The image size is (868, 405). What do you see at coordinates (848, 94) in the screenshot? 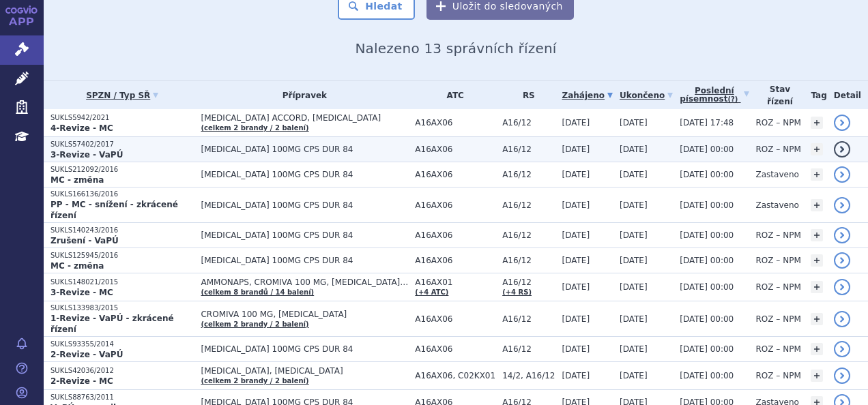
I see `th: Detail` at bounding box center [848, 94].